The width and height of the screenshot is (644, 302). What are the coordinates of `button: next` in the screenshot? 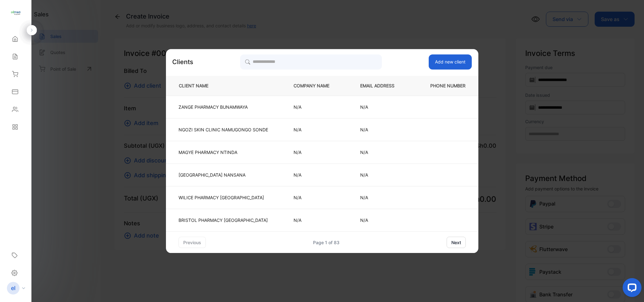 It's located at (456, 242).